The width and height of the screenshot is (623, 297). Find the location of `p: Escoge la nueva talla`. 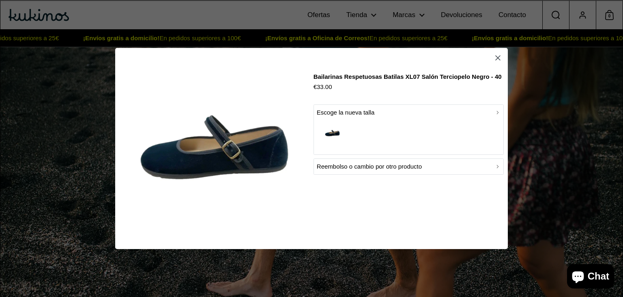

p: Escoge la nueva talla is located at coordinates (346, 112).